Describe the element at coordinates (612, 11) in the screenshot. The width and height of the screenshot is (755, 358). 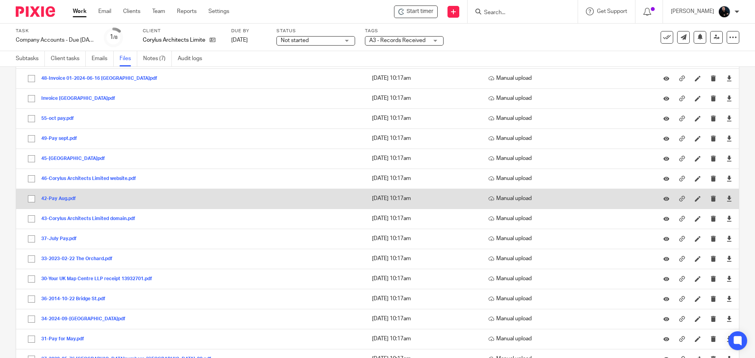
I see `span: Get Support` at that location.